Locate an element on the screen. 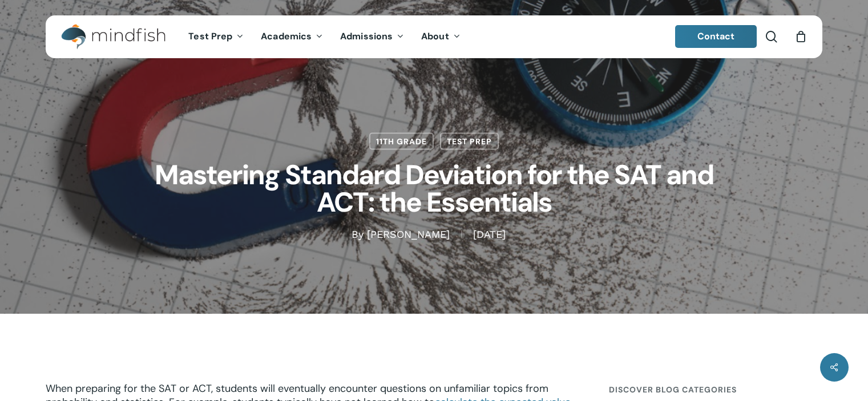  span: Contact is located at coordinates (716, 36).